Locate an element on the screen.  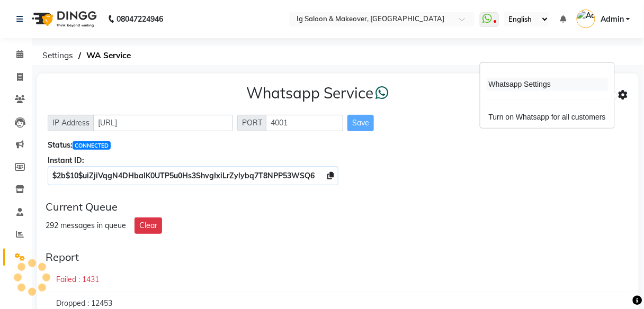
span: Settings is located at coordinates (58, 56).